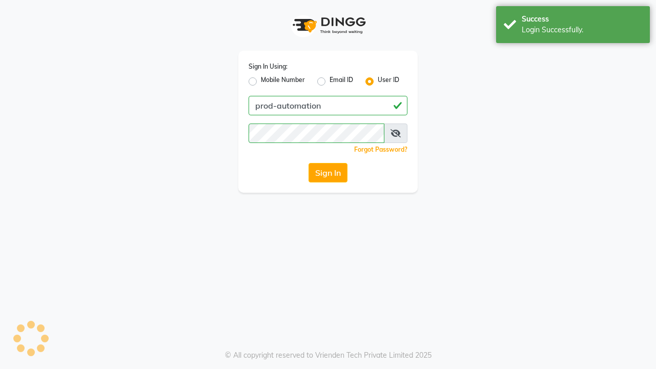 The height and width of the screenshot is (369, 656). What do you see at coordinates (328, 173) in the screenshot?
I see `button: Sign In` at bounding box center [328, 173].